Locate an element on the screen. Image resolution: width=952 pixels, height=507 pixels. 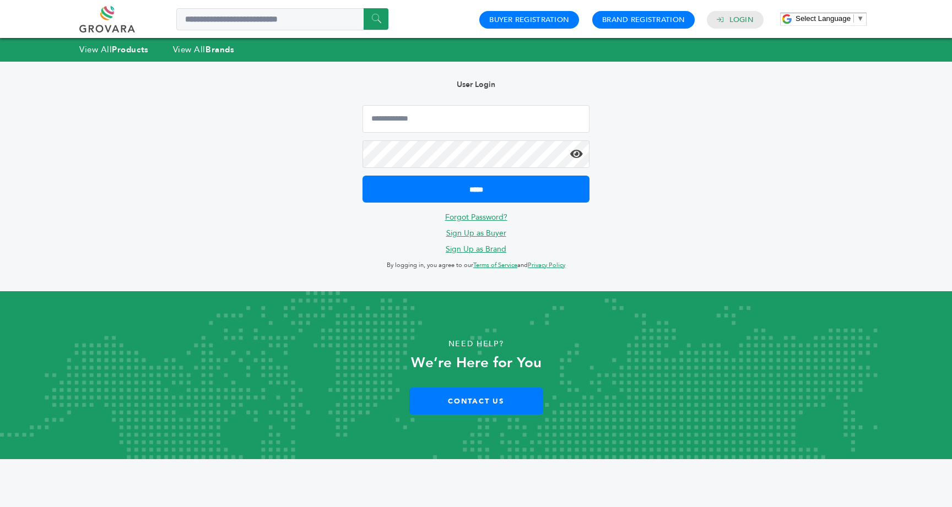
input: Search a product or brand... is located at coordinates (282, 19).